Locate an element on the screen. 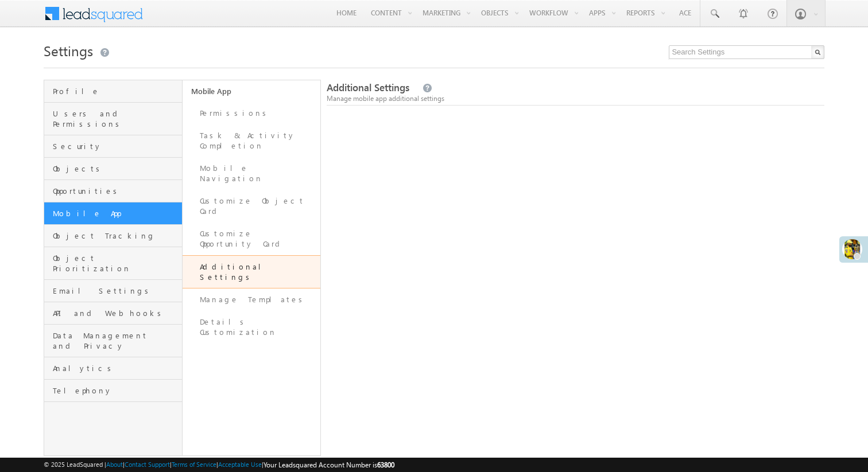  span: Mobile App is located at coordinates (116, 213).